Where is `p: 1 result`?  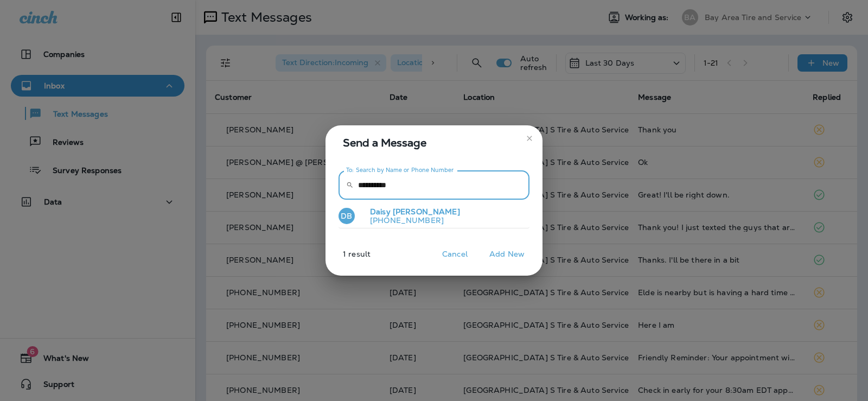 p: 1 result is located at coordinates (345, 258).